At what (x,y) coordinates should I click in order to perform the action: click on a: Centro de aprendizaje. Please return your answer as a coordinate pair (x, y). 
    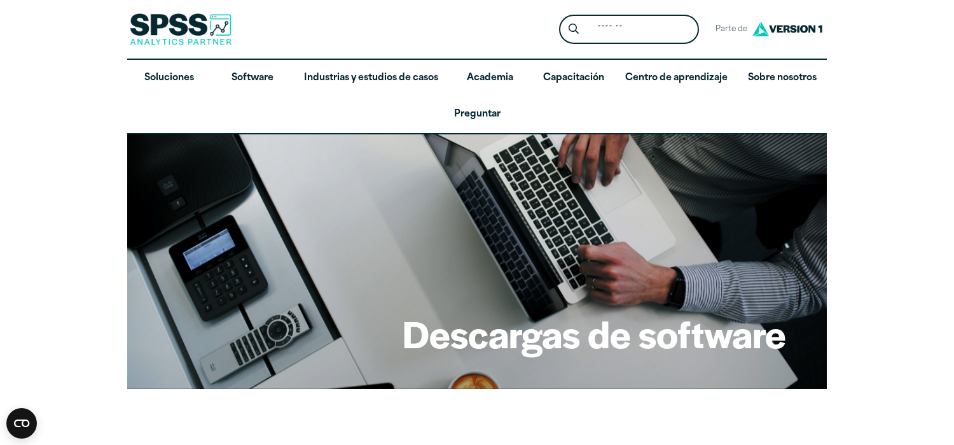
    Looking at the image, I should click on (676, 78).